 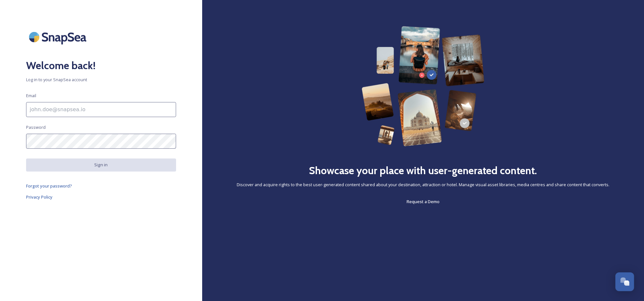 What do you see at coordinates (31, 95) in the screenshot?
I see `span: Email` at bounding box center [31, 95].